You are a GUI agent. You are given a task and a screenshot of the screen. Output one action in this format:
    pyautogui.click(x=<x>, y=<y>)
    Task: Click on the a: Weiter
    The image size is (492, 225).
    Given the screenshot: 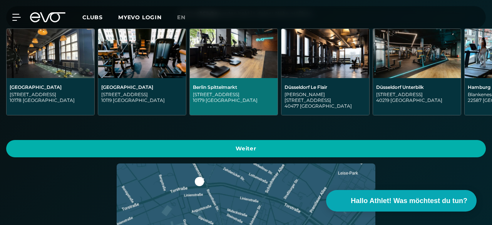 What is the action you would take?
    pyautogui.click(x=246, y=149)
    